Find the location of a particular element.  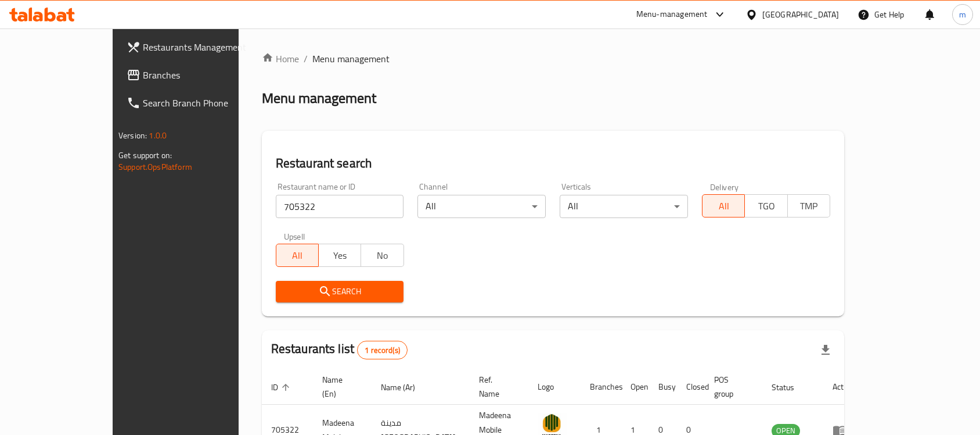

span: Search is located at coordinates (340, 291).